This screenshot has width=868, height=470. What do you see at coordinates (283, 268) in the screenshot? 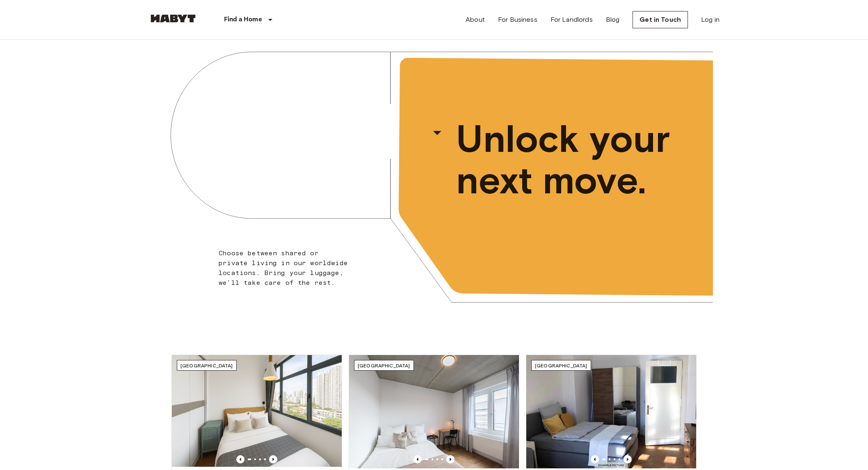
I see `span: Choose between shared or private living in our worldwide locations. Bring your luggage, we'll tak...` at bounding box center [283, 268].